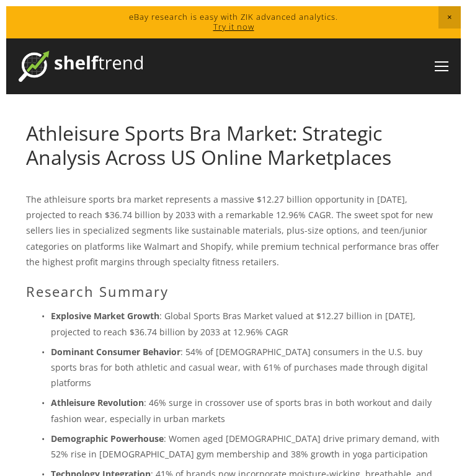  I want to click on strong: Dominant Consumer Behavior, so click(115, 352).